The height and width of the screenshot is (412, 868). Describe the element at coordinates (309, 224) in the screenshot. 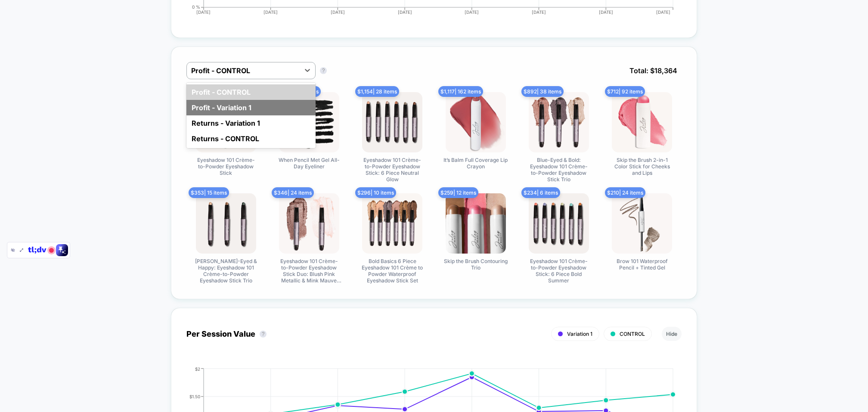

I see `img: Eyeshadow 101 Crème-to-Powder Eyeshadow Stick Duo: Blush Pink Metallic & Mink Mauve Metallic` at that location.